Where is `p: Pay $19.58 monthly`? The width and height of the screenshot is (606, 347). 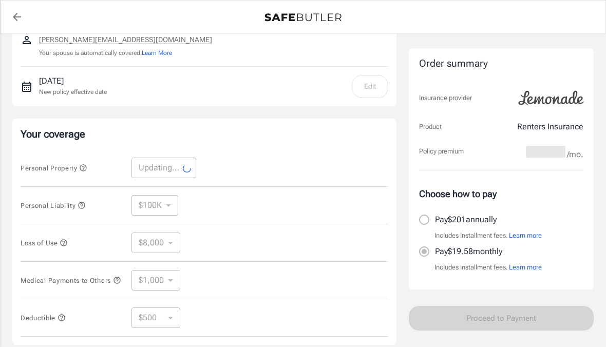
p: Pay $19.58 monthly is located at coordinates (469, 252).